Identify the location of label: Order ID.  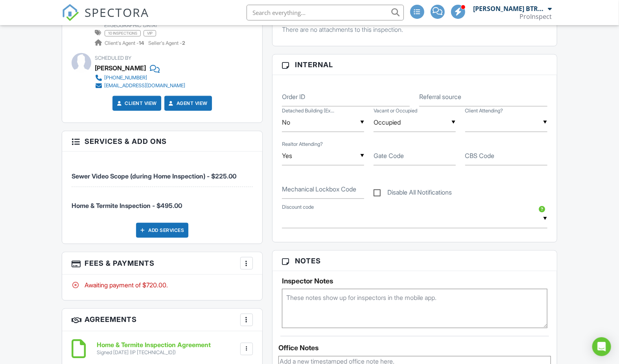
(293, 97).